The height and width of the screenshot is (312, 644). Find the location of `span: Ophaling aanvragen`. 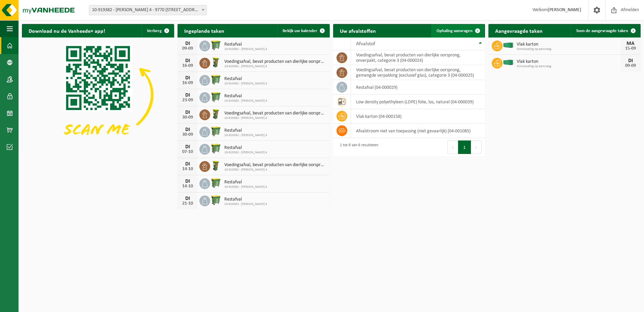

span: Ophaling aanvragen is located at coordinates (455, 31).